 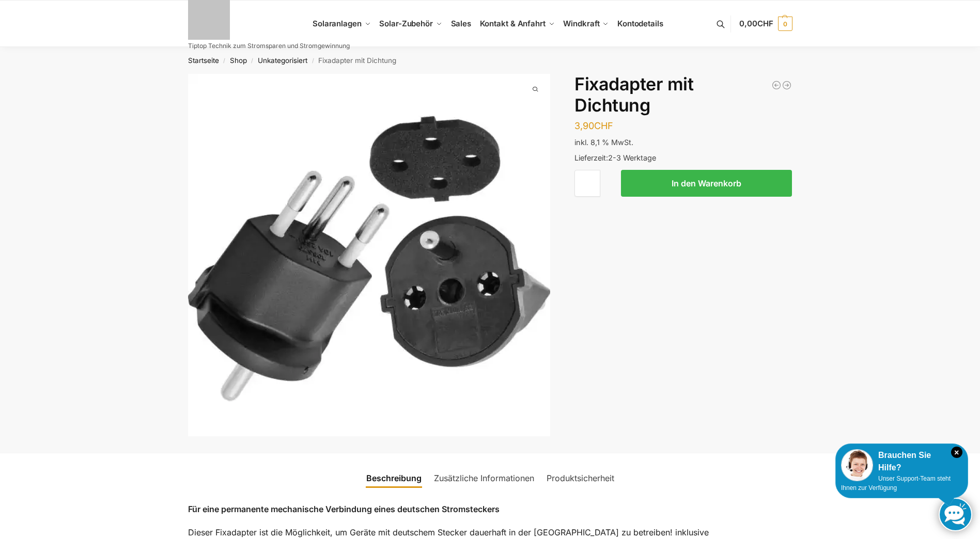 What do you see at coordinates (461, 24) in the screenshot?
I see `a: Sales` at bounding box center [461, 24].